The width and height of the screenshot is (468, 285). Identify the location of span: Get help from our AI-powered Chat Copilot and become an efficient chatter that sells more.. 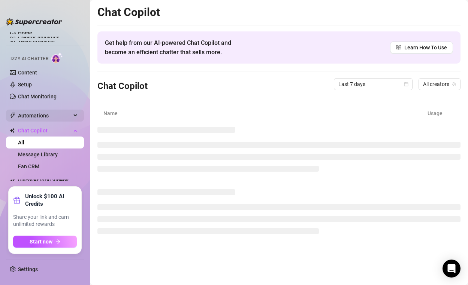
(177, 48).